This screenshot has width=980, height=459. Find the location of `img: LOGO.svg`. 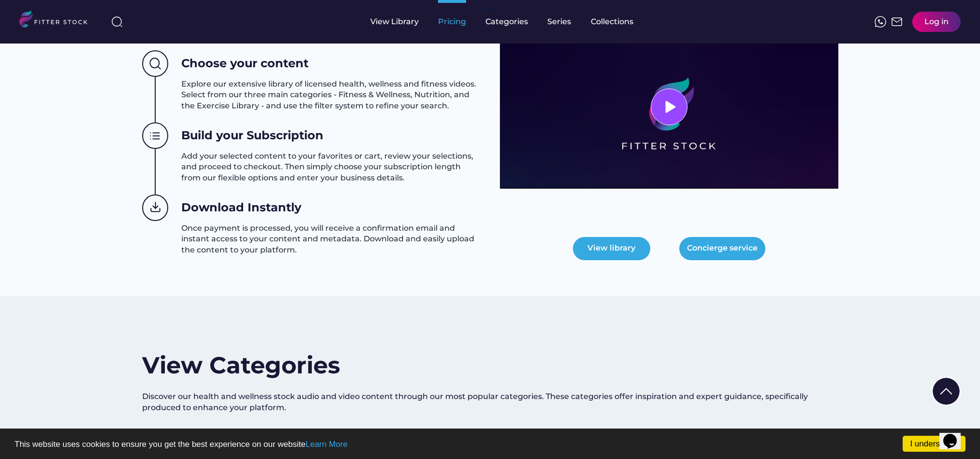

img: LOGO.svg is located at coordinates (58, 20).